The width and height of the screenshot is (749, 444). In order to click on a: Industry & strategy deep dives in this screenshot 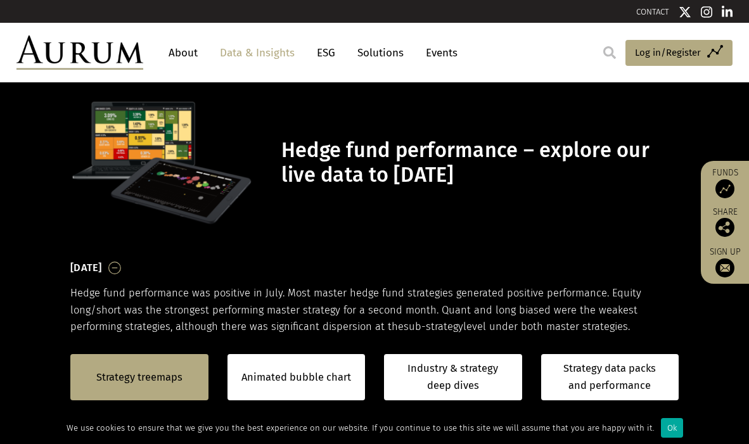, I will do `click(453, 377)`.